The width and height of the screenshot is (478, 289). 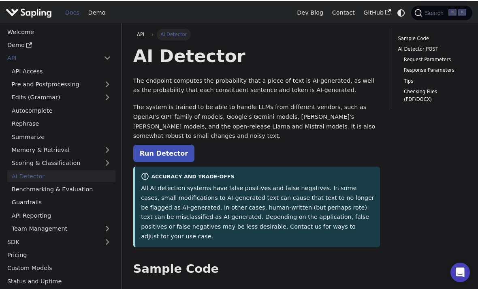 What do you see at coordinates (51, 240) in the screenshot?
I see `a: SDK` at bounding box center [51, 240].